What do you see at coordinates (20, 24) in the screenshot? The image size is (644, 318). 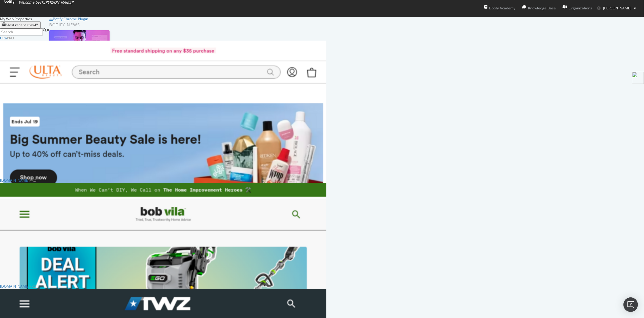 I see `div: Most recent crawl` at bounding box center [20, 24].